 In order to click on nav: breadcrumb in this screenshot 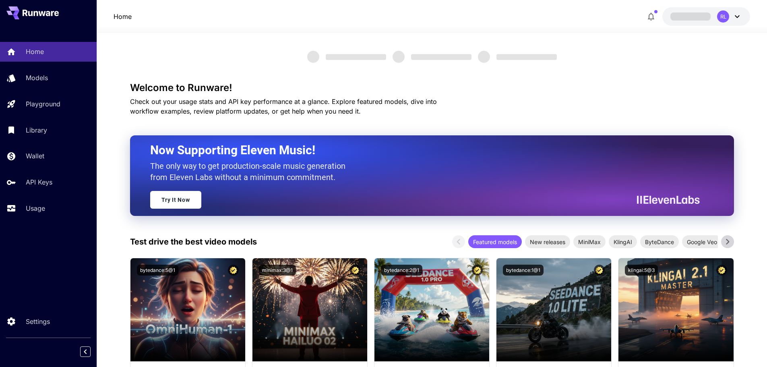, I will do `click(122, 17)`.